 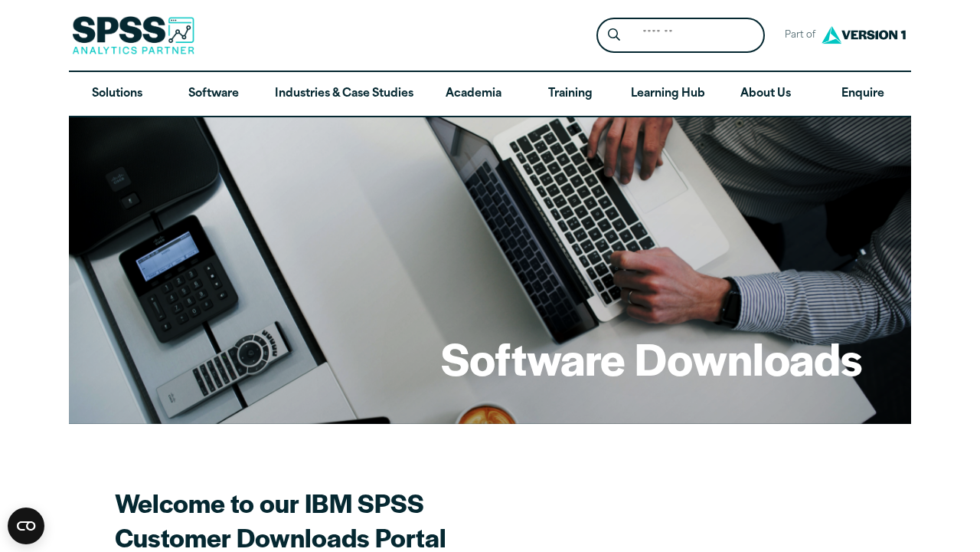 I want to click on nav: Desktop version of site main menu, so click(x=490, y=94).